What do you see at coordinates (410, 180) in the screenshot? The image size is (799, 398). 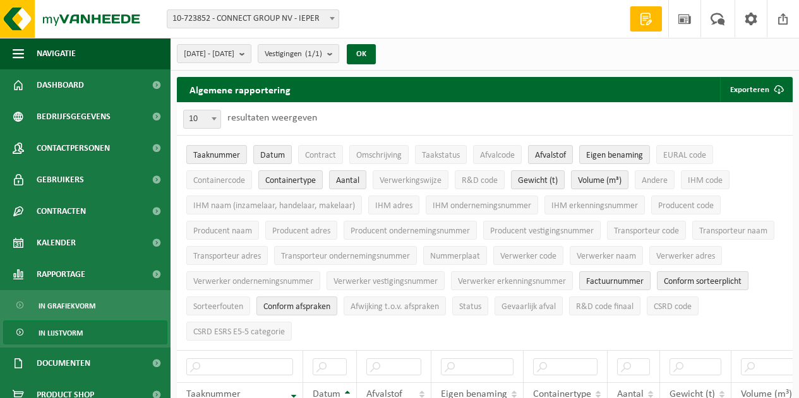 I see `button: VerwerkingswijzeVerwerkingswijze: Activate to sort` at bounding box center [410, 180].